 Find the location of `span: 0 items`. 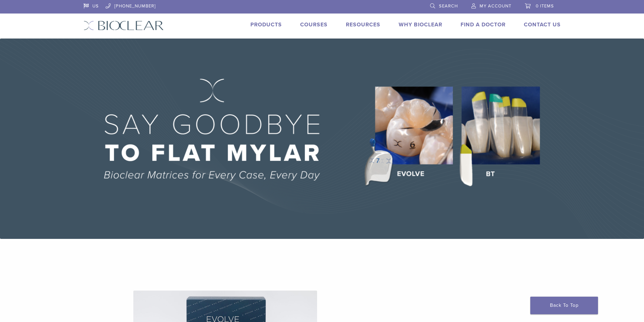

span: 0 items is located at coordinates (545, 6).